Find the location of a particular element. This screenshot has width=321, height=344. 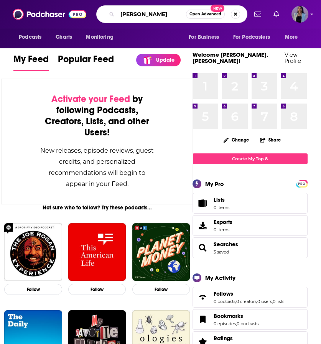

a: Popular Feed is located at coordinates (86, 62).